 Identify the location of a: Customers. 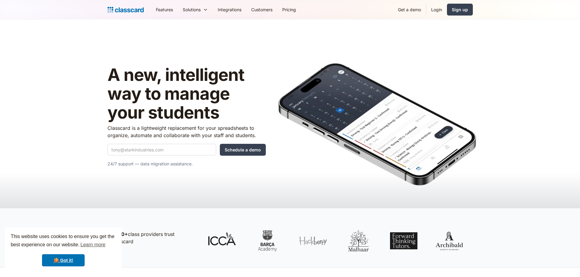
(262, 9).